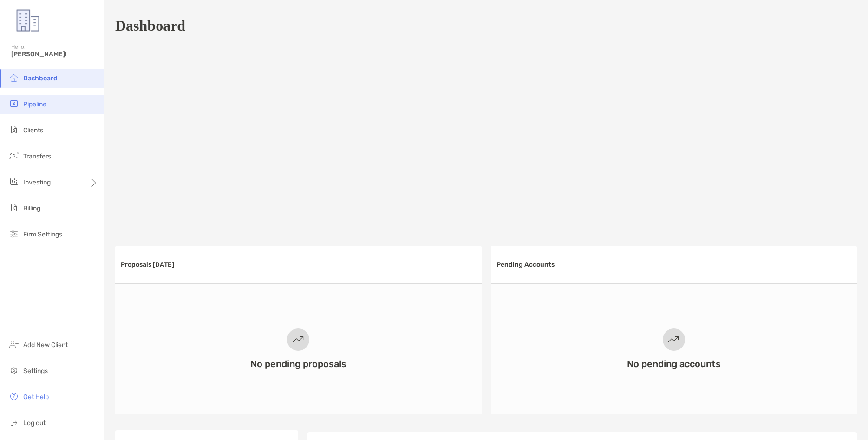  Describe the element at coordinates (14, 103) in the screenshot. I see `img: pipeline icon` at that location.